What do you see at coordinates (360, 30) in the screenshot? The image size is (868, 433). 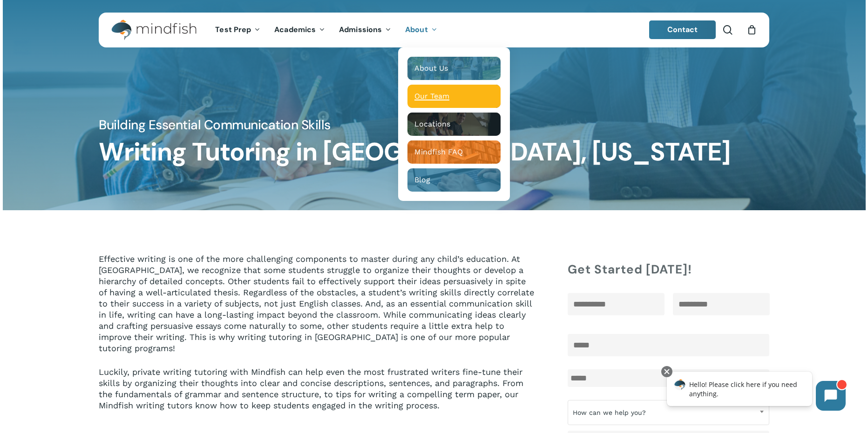 I see `span: Admissions` at bounding box center [360, 30].